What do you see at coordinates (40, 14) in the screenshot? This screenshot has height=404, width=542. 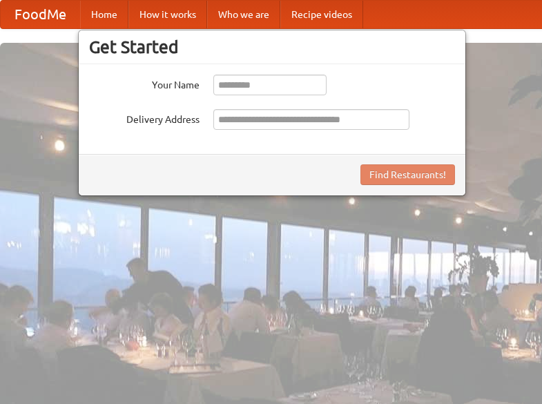 I see `a: FoodMe` at bounding box center [40, 14].